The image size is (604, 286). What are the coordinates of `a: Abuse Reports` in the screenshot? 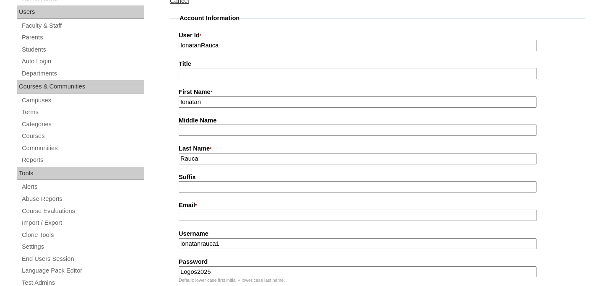 It's located at (83, 199).